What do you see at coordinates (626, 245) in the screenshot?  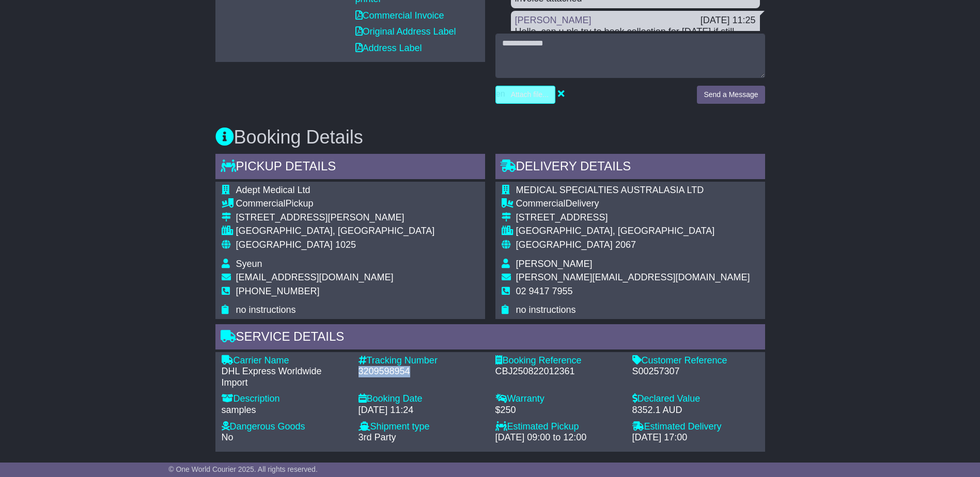 I see `span: 2067` at bounding box center [626, 245].